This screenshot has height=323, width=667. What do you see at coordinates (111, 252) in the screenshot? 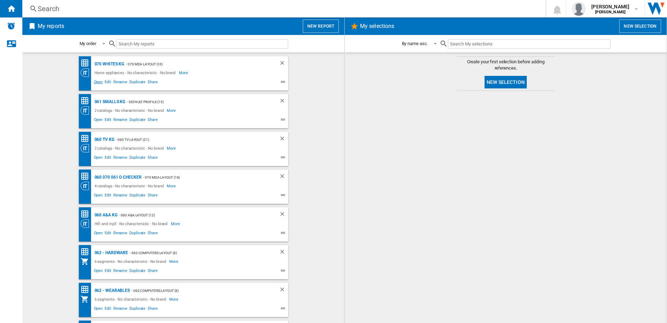
I see `div: 062 - Hardware` at bounding box center [111, 252].